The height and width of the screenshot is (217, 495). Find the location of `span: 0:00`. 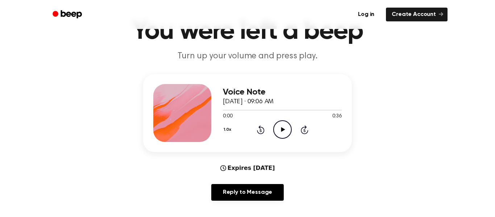

span: 0:00 is located at coordinates (227, 116).